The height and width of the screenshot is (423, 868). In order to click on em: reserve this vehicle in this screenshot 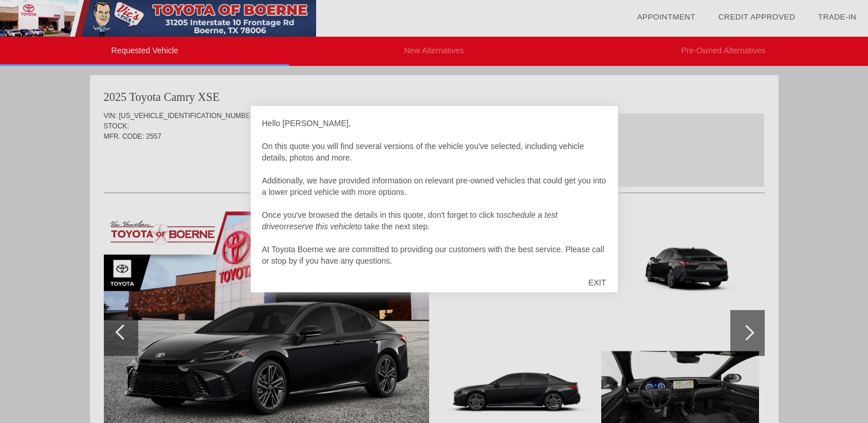, I will do `click(320, 226)`.